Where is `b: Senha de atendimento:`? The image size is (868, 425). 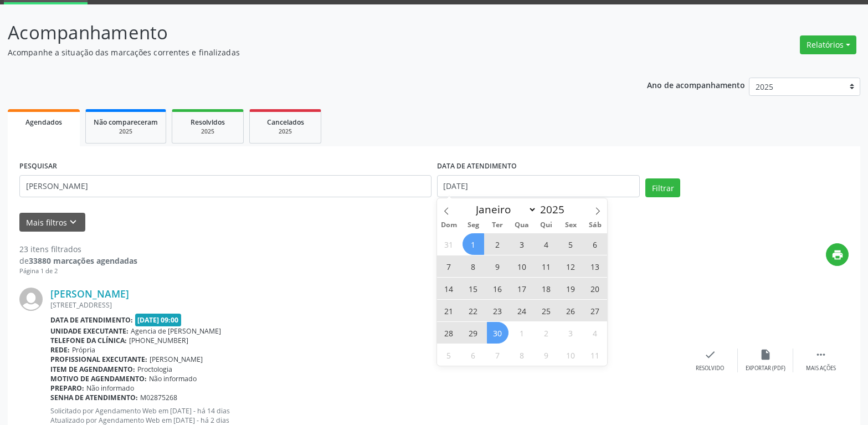 b: Senha de atendimento: is located at coordinates (94, 398).